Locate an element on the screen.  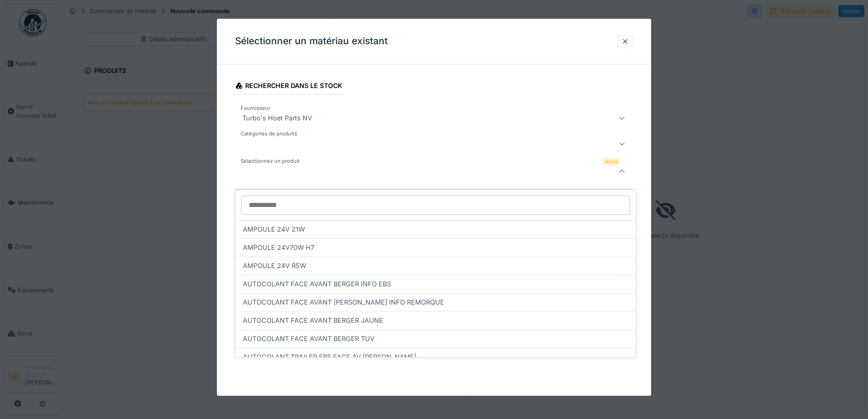
span: AMPOULE 24V 21W is located at coordinates (274, 229).